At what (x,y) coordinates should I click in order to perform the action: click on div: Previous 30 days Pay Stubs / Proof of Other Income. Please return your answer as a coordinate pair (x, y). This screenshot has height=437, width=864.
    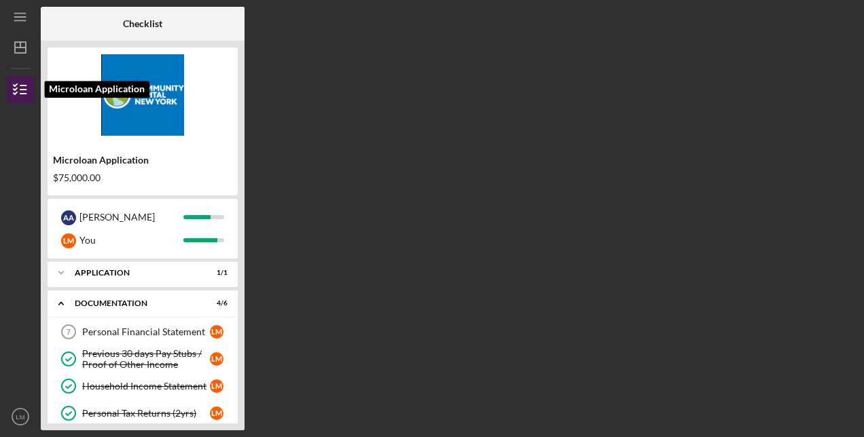
    Looking at the image, I should click on (146, 359).